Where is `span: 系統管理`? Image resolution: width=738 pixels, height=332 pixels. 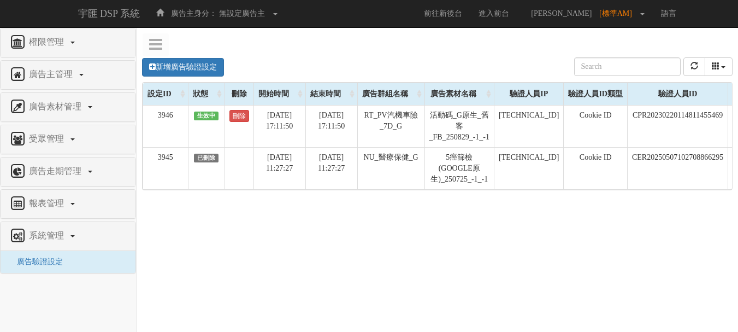
span: 系統管理 is located at coordinates (48, 235).